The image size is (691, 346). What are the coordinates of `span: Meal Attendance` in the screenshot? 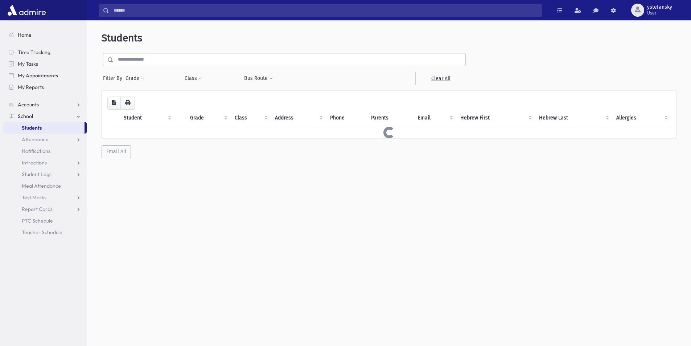 It's located at (41, 186).